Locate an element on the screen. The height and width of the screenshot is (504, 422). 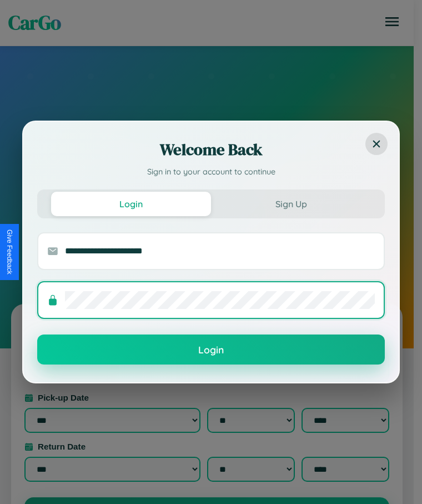
p: Sign in to your account to continue is located at coordinates (211, 172).